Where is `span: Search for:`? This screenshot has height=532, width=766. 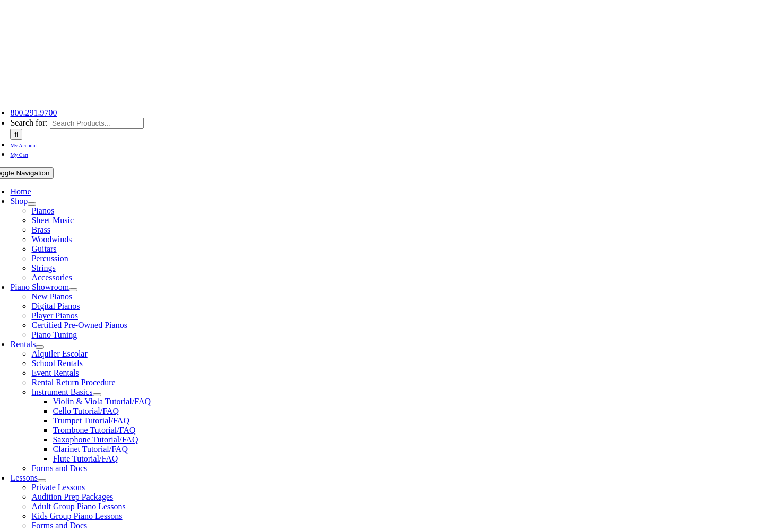 span: Search for: is located at coordinates (29, 122).